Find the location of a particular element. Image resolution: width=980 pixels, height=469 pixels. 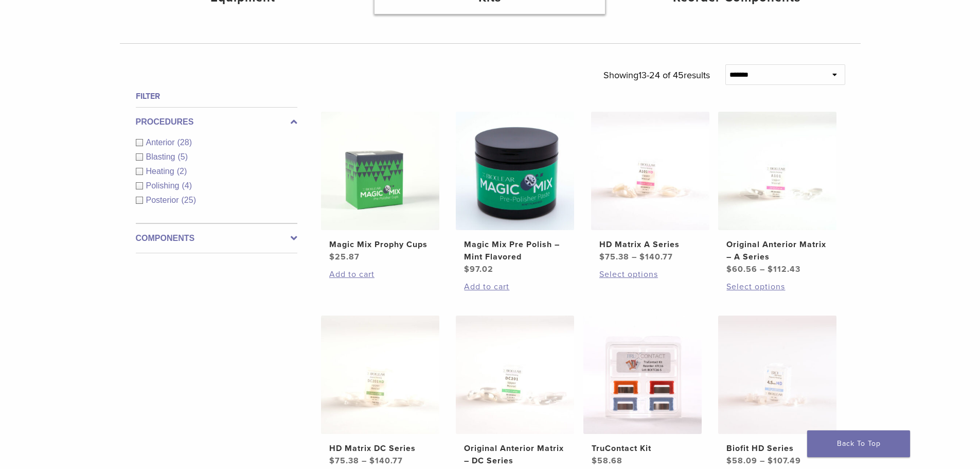

a: Add to cart: “Magic Mix Pre Polish - Mint Flavored” is located at coordinates (515, 287).